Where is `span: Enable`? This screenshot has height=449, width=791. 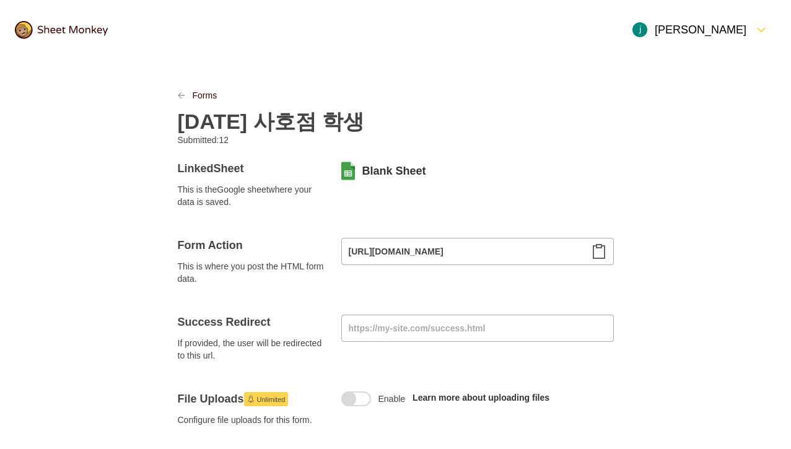 span: Enable is located at coordinates (392, 399).